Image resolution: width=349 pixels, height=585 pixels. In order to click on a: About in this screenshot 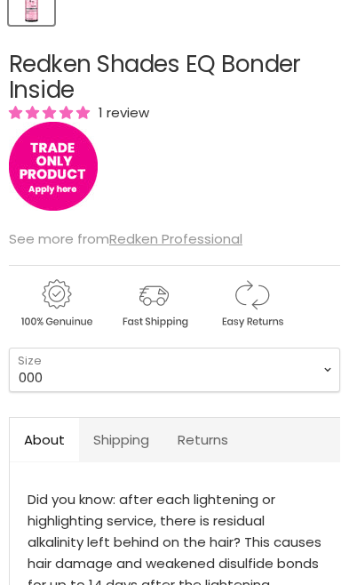, I will do `click(44, 439)`.